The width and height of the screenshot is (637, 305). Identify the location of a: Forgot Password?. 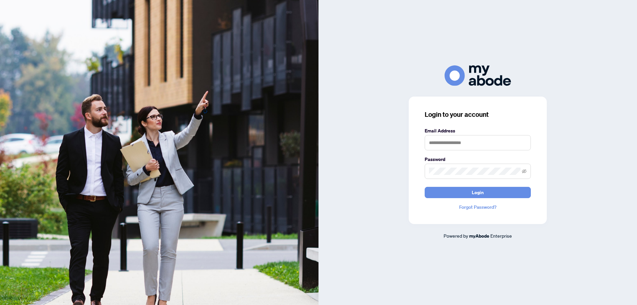
(478, 207).